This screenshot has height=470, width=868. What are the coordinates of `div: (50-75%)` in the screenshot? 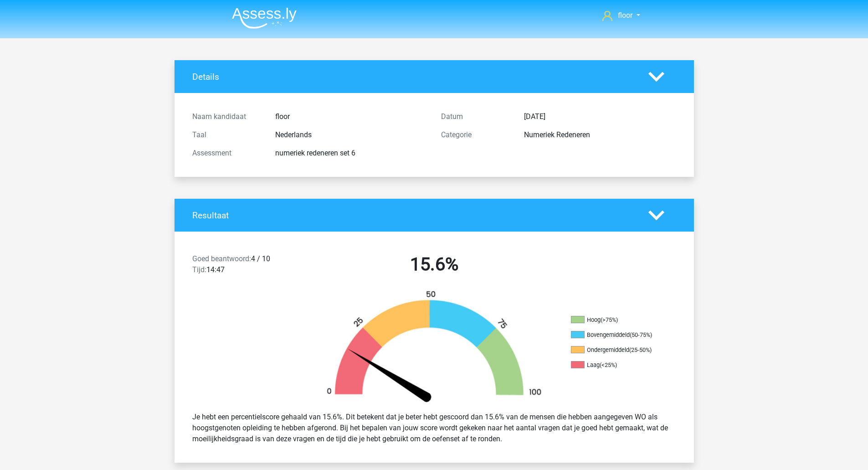 It's located at (641, 334).